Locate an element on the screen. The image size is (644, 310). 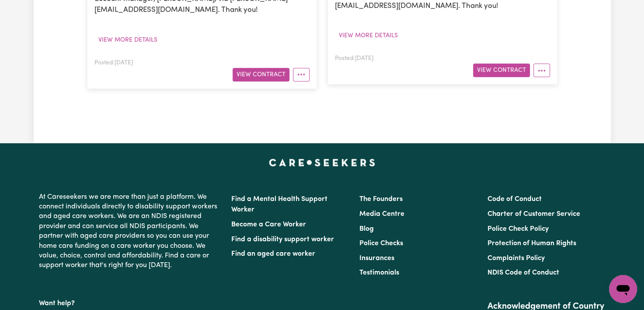
a: Police Check Policy is located at coordinates (518, 229).